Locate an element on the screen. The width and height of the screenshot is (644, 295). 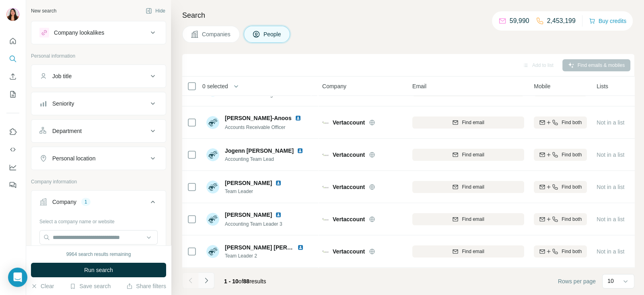
span: of is located at coordinates (241, 281).